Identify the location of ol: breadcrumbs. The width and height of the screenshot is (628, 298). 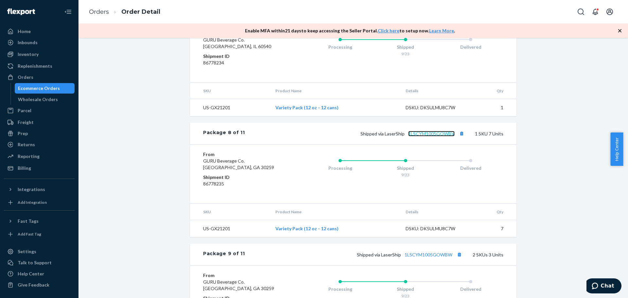
(125, 12).